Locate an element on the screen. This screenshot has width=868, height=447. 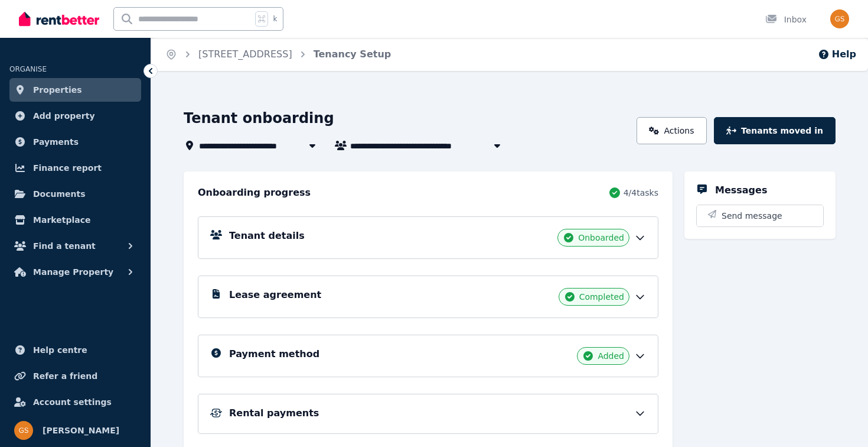
a: Payments is located at coordinates (75, 142).